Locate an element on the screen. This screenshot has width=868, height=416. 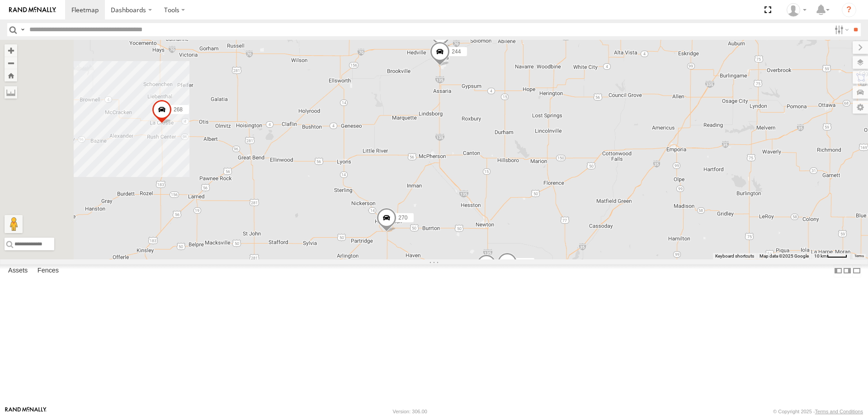
label: Hide Summary Table is located at coordinates (856, 270).